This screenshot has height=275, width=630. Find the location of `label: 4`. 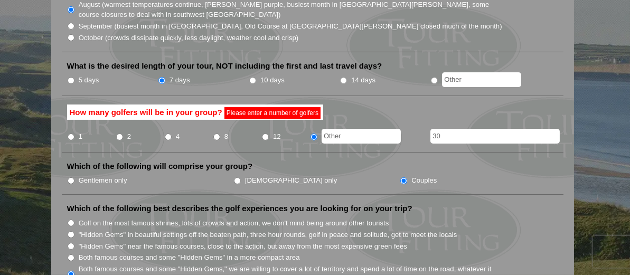

label: 4 is located at coordinates (177, 137).